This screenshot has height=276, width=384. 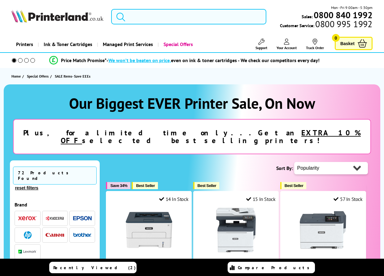 What do you see at coordinates (55, 176) in the screenshot?
I see `span: 72 Products Found` at bounding box center [55, 176].